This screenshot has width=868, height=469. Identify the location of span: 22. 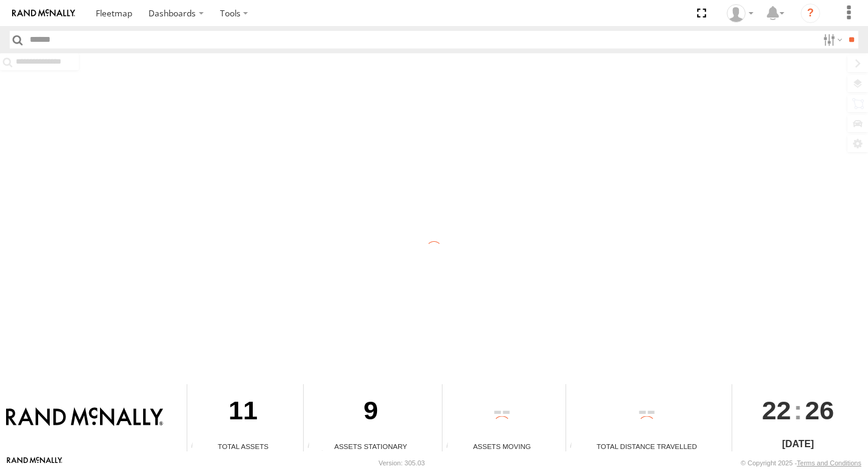
(777, 410).